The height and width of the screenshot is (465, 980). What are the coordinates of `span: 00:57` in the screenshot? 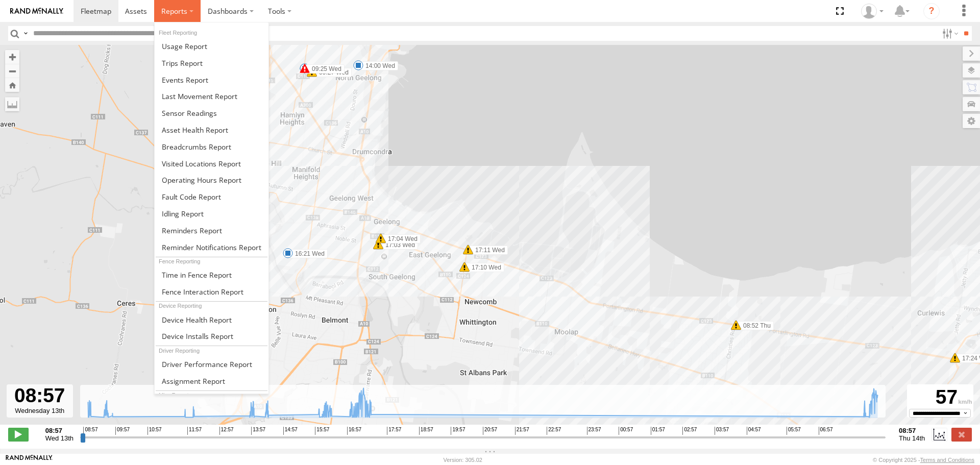 It's located at (625, 431).